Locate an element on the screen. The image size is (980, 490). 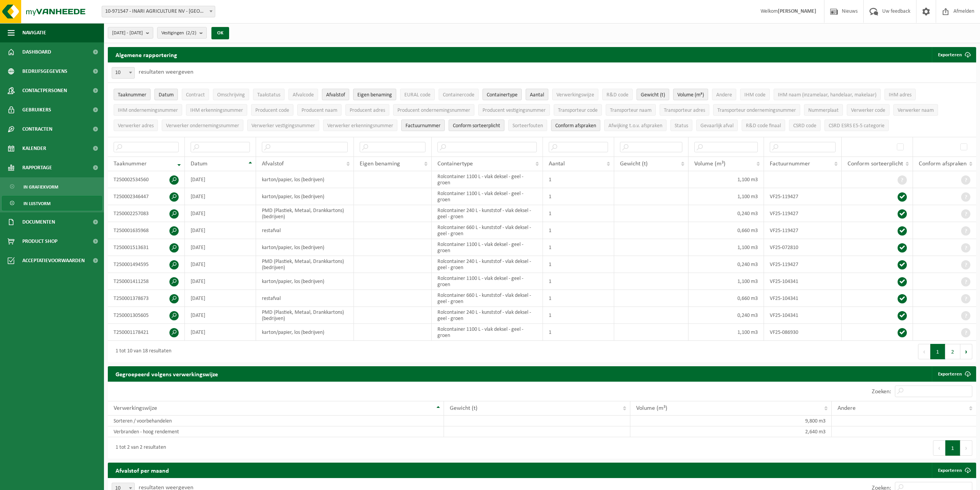
span: Rapportage is located at coordinates (37, 168).